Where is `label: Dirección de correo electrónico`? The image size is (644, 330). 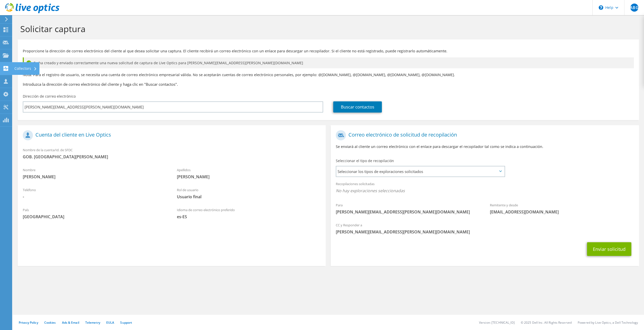
label: Dirección de correo electrónico is located at coordinates (49, 96).